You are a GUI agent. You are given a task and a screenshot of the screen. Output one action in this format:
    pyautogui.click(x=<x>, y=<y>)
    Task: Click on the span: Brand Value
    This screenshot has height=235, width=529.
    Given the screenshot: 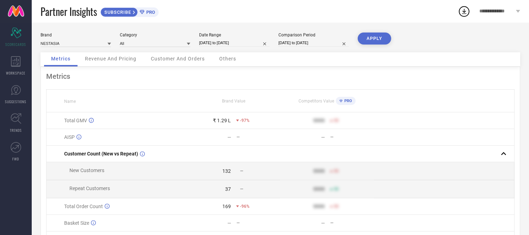 What is the action you would take?
    pyautogui.click(x=234, y=101)
    